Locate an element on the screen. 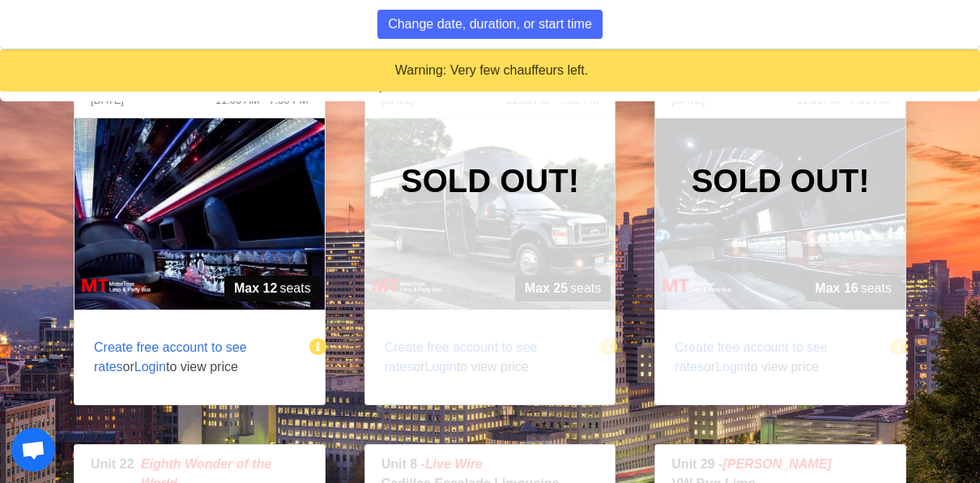 This screenshot has width=980, height=483. strong: Max 12 is located at coordinates (255, 289).